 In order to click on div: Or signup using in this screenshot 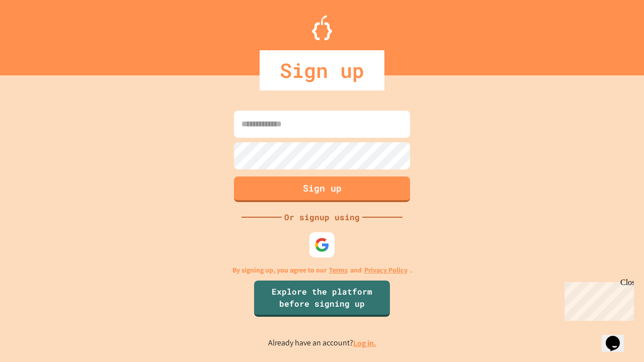, I will do `click(322, 217)`.